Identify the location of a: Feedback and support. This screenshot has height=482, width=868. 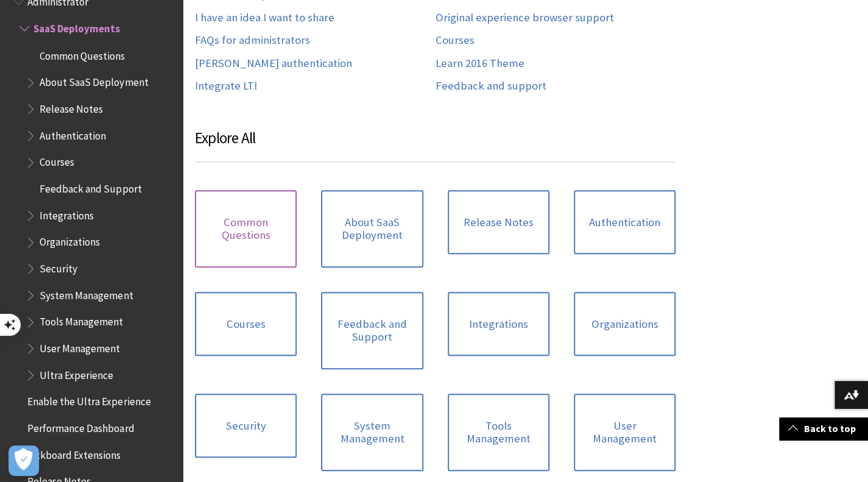
(491, 86).